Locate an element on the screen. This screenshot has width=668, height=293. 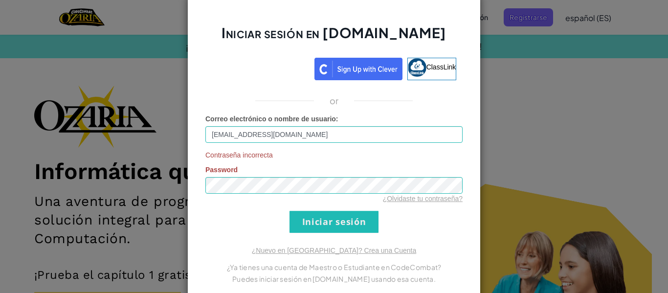
span: Password is located at coordinates (221, 170).